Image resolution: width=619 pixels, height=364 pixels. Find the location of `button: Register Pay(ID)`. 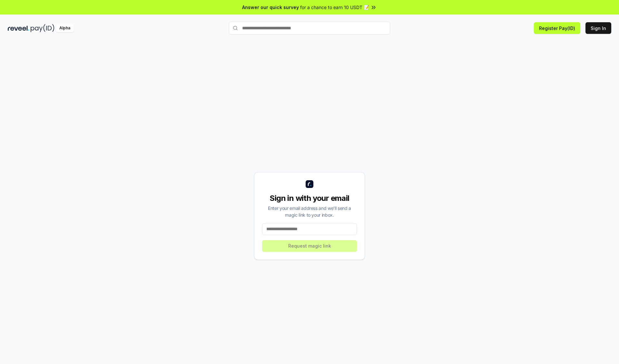

button: Register Pay(ID) is located at coordinates (557, 28).